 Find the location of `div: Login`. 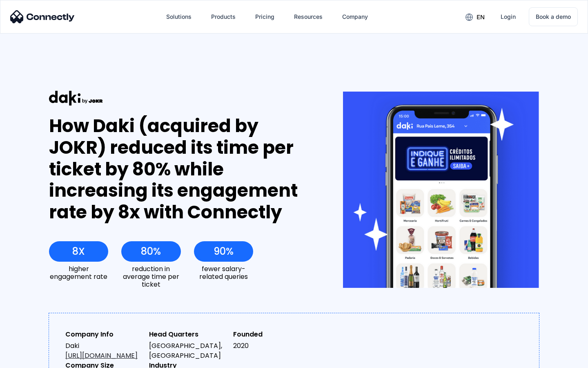

div: Login is located at coordinates (508, 17).